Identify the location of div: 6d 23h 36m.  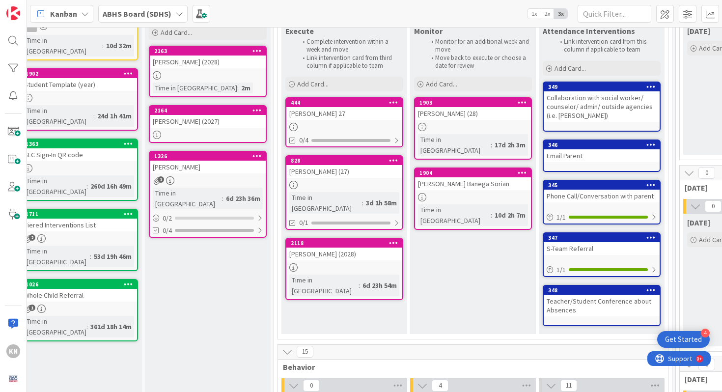
(243, 198).